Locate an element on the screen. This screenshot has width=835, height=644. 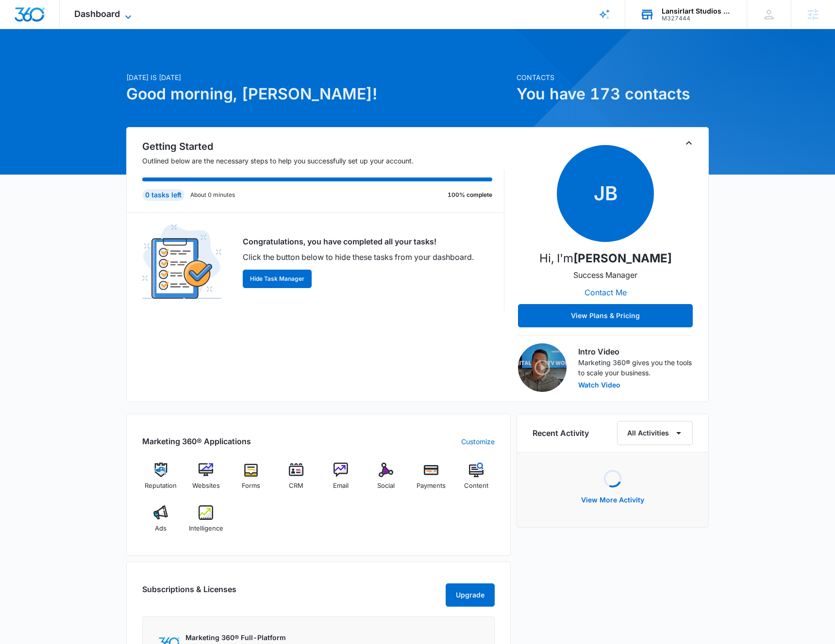
p: Contacts is located at coordinates (612, 77).